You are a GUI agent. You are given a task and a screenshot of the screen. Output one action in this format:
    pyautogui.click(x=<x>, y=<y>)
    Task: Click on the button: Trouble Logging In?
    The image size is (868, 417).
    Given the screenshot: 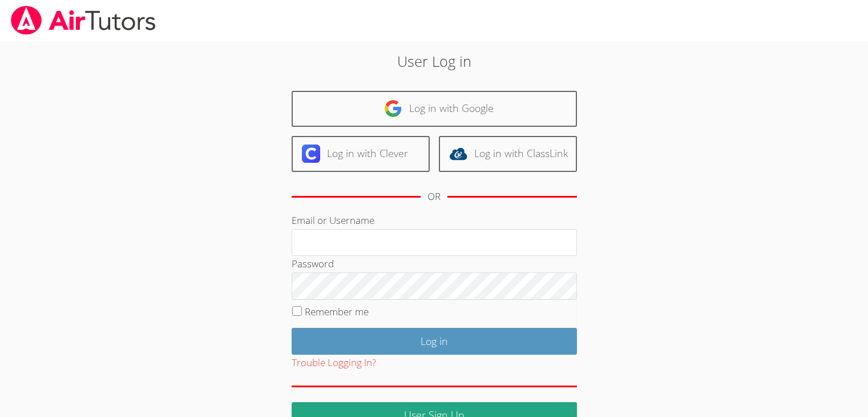 What is the action you would take?
    pyautogui.click(x=334, y=363)
    